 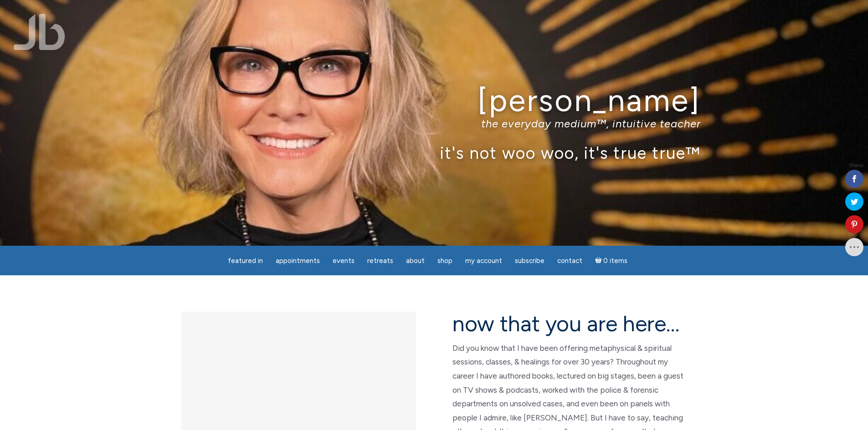 I want to click on p: the everyday medium™, intuitive teacher, so click(x=434, y=123).